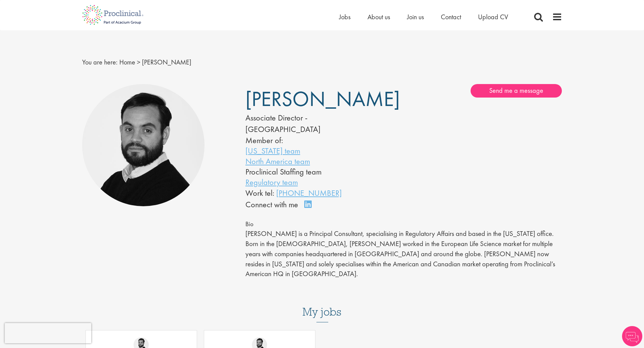 The width and height of the screenshot is (644, 348). Describe the element at coordinates (378, 17) in the screenshot. I see `span: About us` at that location.